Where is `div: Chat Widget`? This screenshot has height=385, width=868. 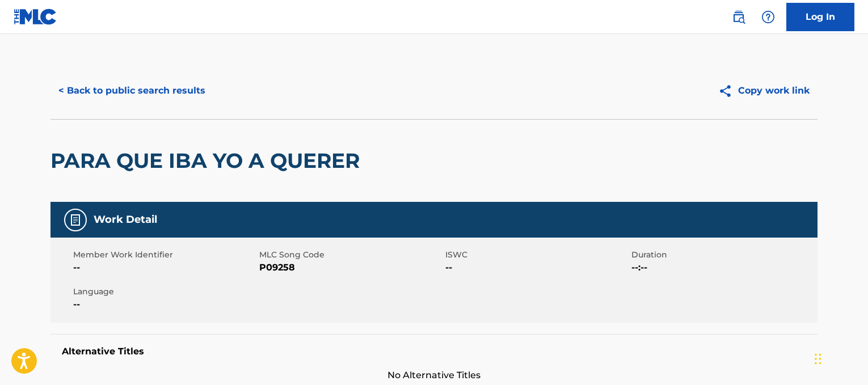 div: Chat Widget is located at coordinates (840, 358).